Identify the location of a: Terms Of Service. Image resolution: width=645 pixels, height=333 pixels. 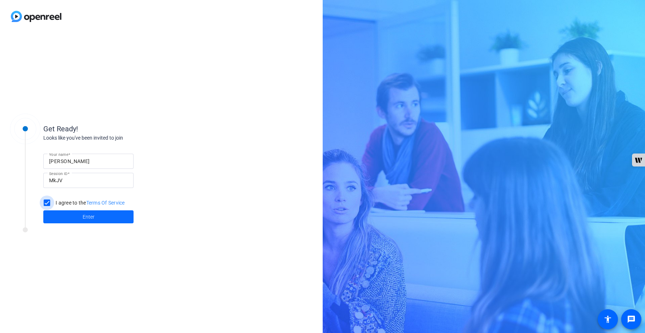
(105, 203).